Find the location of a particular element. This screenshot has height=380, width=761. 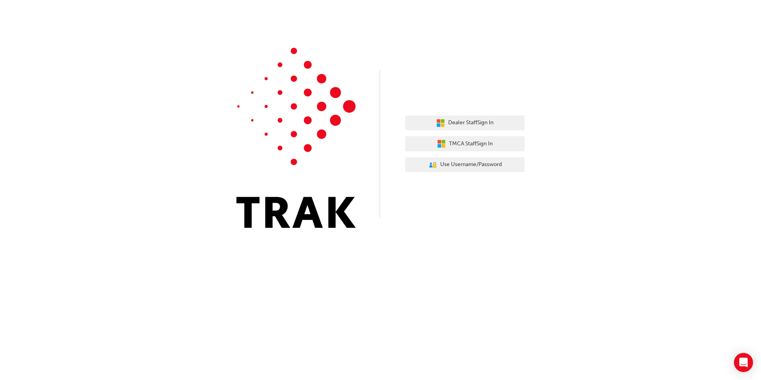

span: Use Username/Password is located at coordinates (471, 164).